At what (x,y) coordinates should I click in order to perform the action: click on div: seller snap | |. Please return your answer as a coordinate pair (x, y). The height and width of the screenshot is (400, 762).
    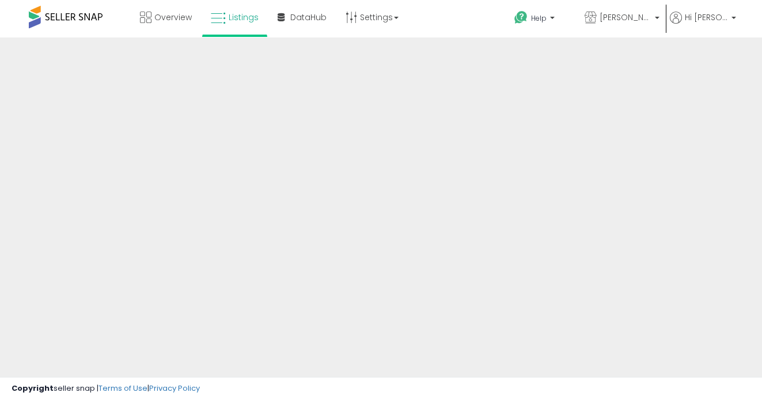
    Looking at the image, I should click on (105, 388).